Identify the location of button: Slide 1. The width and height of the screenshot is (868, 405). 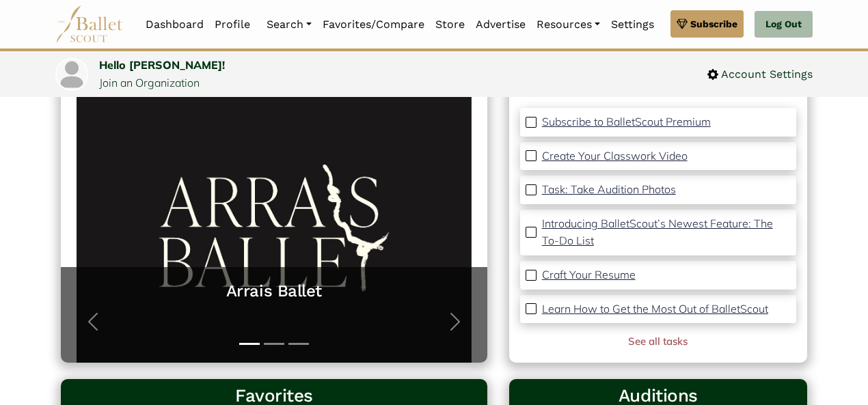
(250, 344).